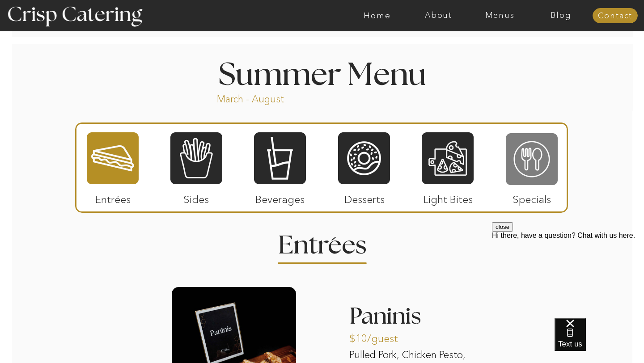  What do you see at coordinates (379, 336) in the screenshot?
I see `p: $10/guest` at bounding box center [379, 336].